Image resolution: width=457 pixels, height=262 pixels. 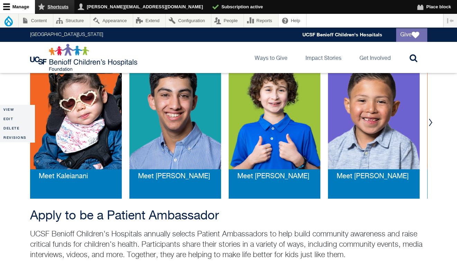 What do you see at coordinates (450, 20) in the screenshot?
I see `button: Vertical orientation` at bounding box center [450, 20].